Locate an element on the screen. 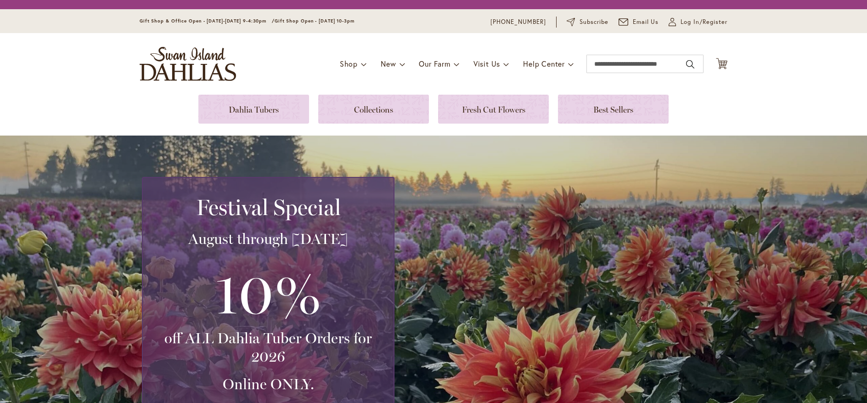 This screenshot has height=403, width=867. h2: Festival Special is located at coordinates (268, 207).